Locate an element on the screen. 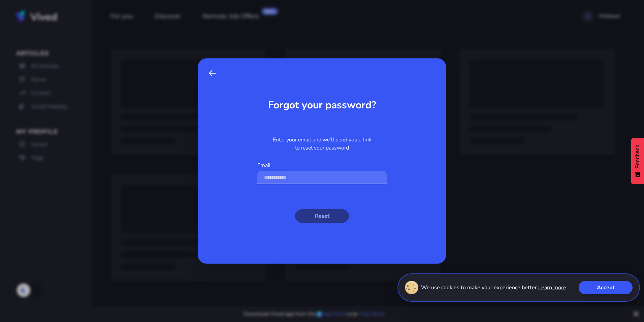  label: Email is located at coordinates (264, 165).